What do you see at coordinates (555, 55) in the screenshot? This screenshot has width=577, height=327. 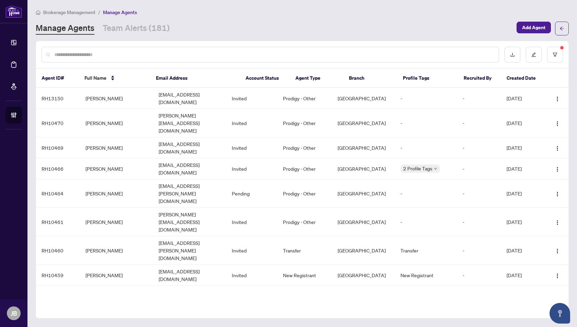 I see `span: filter` at bounding box center [555, 55].